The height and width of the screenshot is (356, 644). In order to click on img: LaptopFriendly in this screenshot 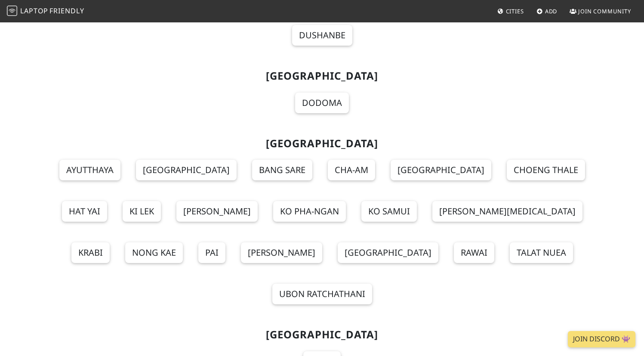, I will do `click(12, 11)`.